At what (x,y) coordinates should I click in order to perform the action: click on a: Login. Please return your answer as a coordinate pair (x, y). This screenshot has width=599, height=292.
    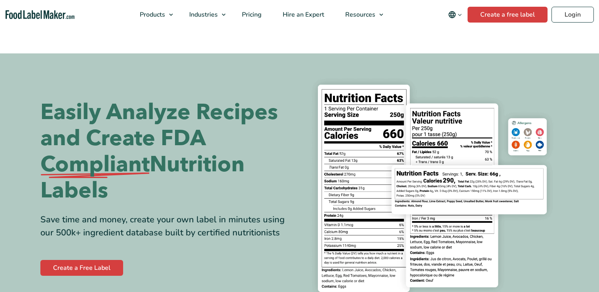
    Looking at the image, I should click on (573, 15).